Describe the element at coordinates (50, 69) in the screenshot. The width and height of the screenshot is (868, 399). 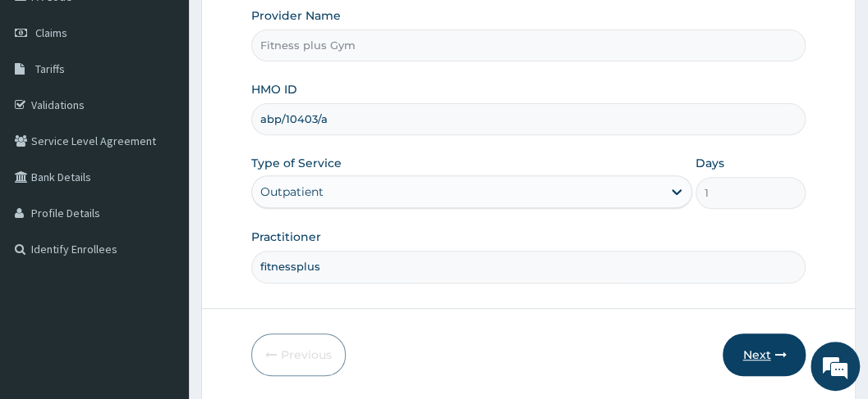
I see `span: Tariffs` at that location.